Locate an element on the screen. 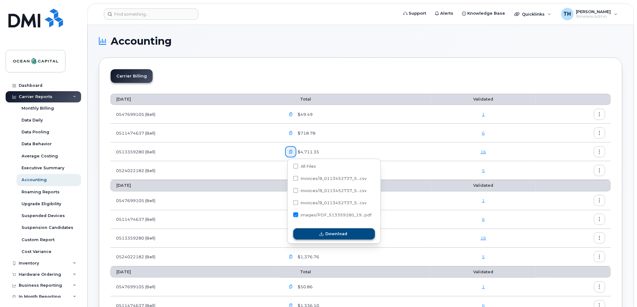  button: Download is located at coordinates (334, 234).